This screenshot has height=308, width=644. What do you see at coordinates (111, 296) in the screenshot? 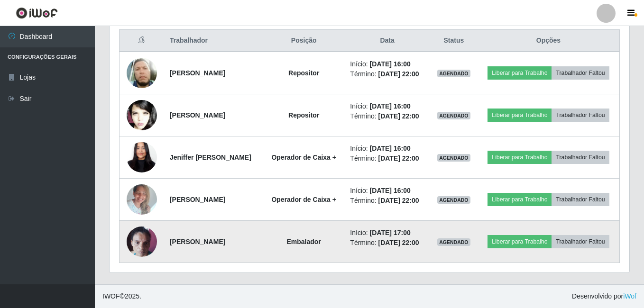
I see `span: IWOF` at bounding box center [111, 296].